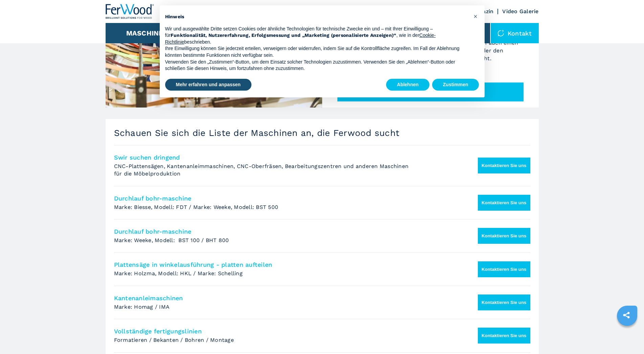 Image resolution: width=644 pixels, height=354 pixels. I want to click on p: Verwenden Sie den „Zustimmen“-Button, um dem Einsatz solcher Technologien zuzustimmen. Verwenden ..., so click(317, 65).